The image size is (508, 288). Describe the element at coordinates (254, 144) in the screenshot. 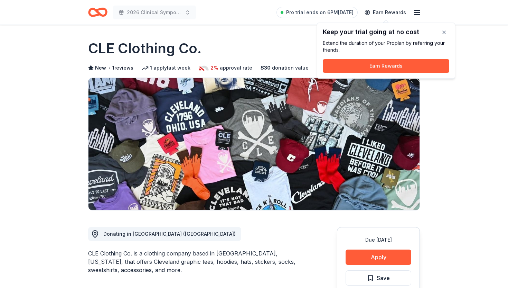

I see `img: Image for CLE Clothing Co.` at that location.